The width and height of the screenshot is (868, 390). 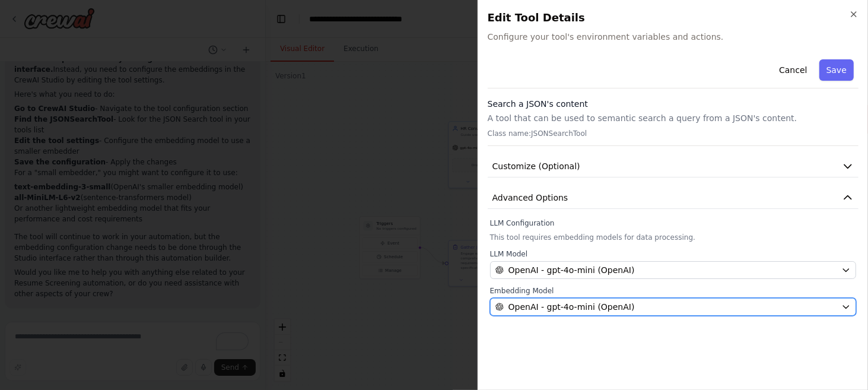 I want to click on span: Customize (Optional), so click(x=537, y=166).